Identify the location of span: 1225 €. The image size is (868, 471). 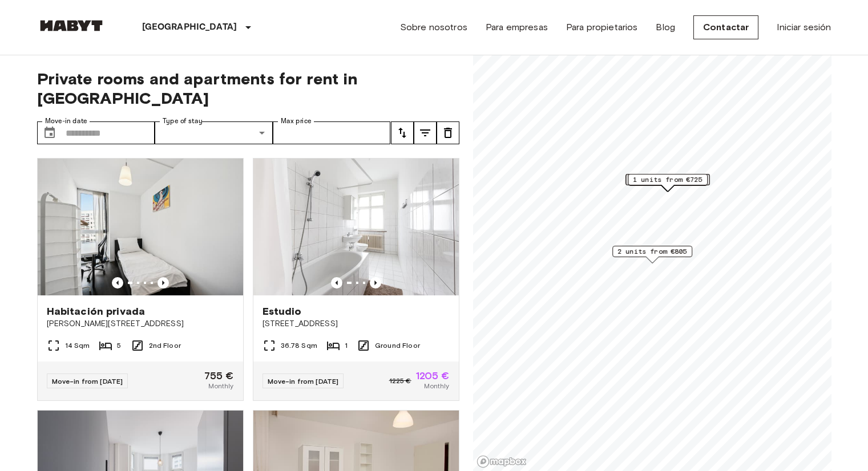
(400, 381).